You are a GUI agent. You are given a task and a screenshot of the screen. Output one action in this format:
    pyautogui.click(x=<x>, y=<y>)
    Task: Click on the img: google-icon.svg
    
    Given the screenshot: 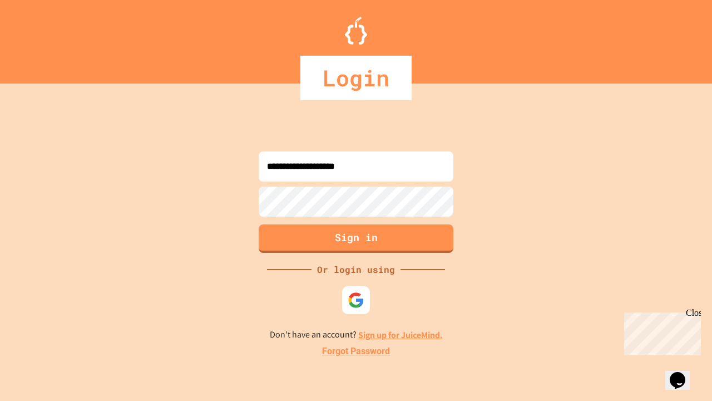 What is the action you would take?
    pyautogui.click(x=356, y=300)
    